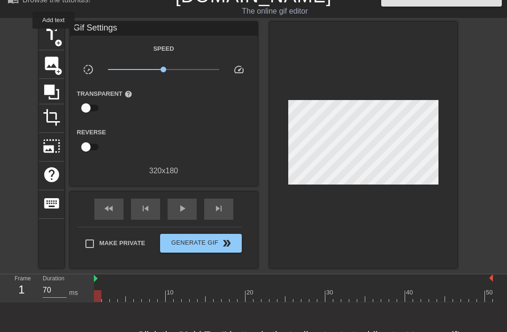 The height and width of the screenshot is (332, 507). What do you see at coordinates (171, 293) in the screenshot?
I see `div: 10` at bounding box center [171, 293].